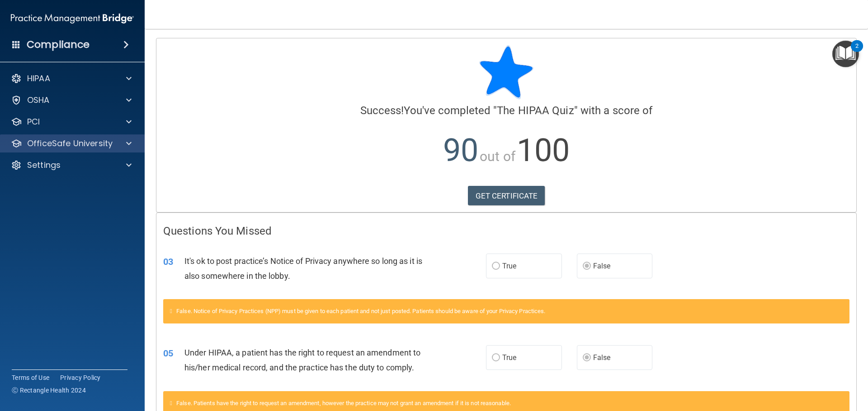 The image size is (868, 411). What do you see at coordinates (506, 231) in the screenshot?
I see `h4: Questions You Missed` at bounding box center [506, 231].